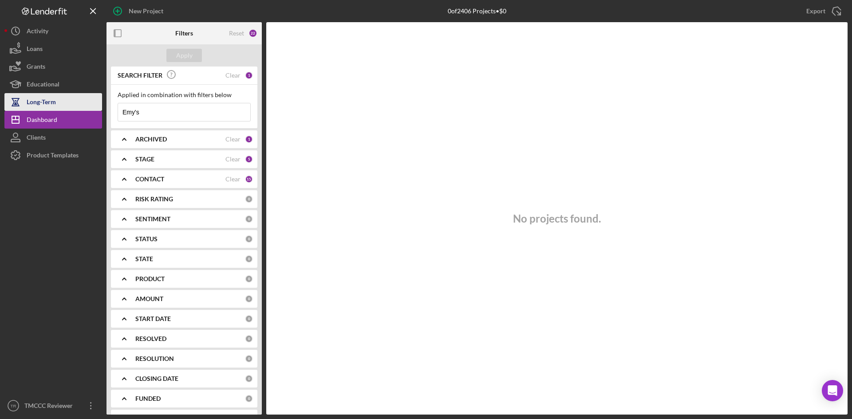  I want to click on div: Reset, so click(237, 33).